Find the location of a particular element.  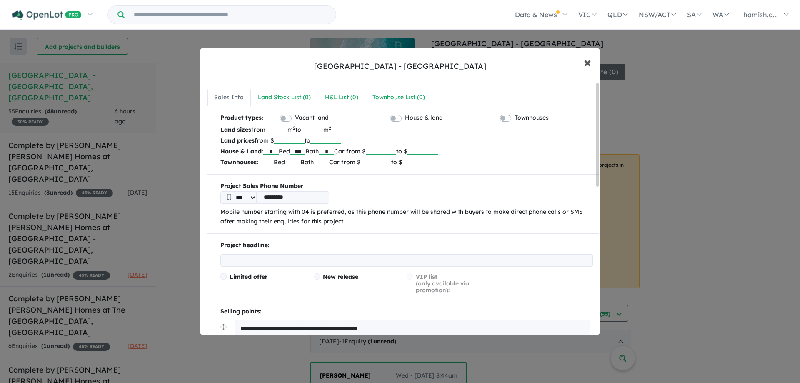

div: Land Stock List ( 0 ) is located at coordinates (284, 97).